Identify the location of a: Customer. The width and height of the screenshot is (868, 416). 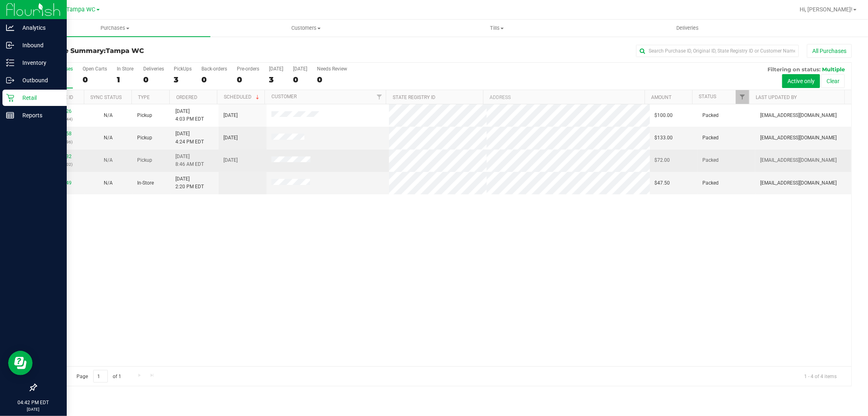
(284, 96).